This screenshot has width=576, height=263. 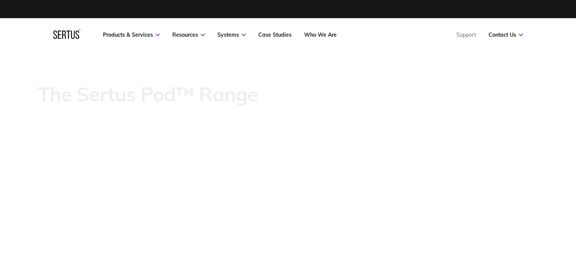 What do you see at coordinates (275, 35) in the screenshot?
I see `a: Case Studies` at bounding box center [275, 35].